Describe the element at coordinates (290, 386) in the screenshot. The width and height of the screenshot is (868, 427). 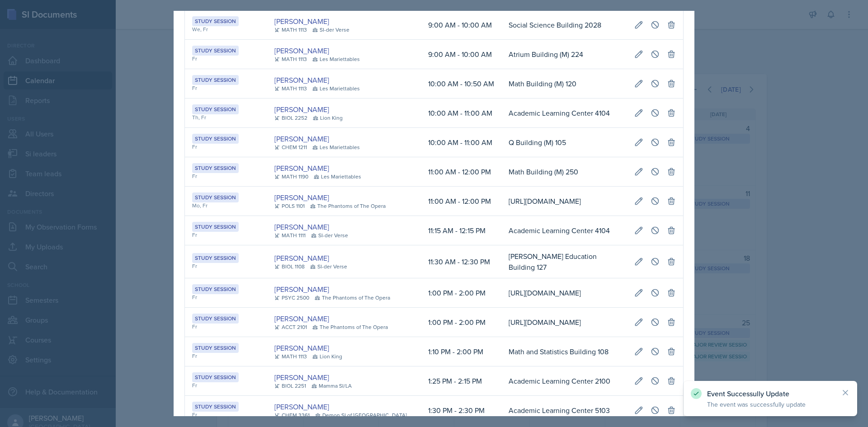
I see `div: BIOL 2251` at that location.